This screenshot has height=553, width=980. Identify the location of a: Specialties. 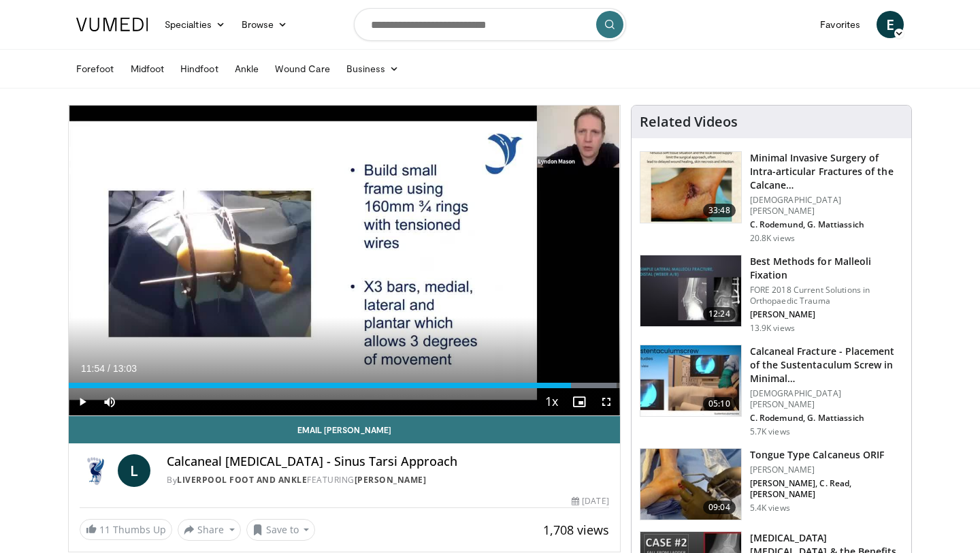
(194, 24).